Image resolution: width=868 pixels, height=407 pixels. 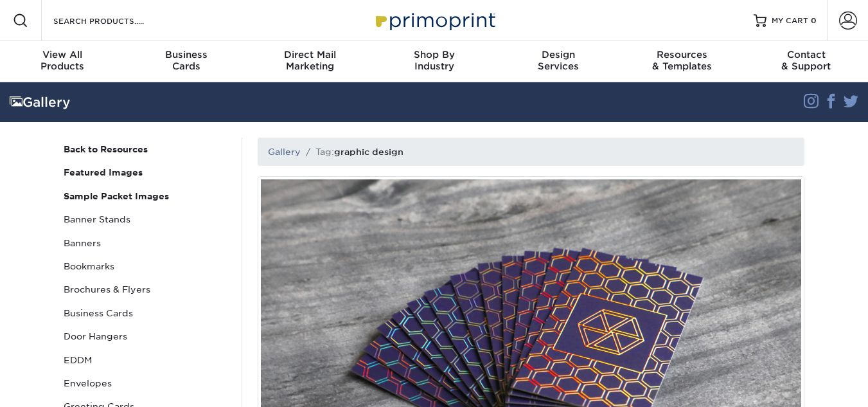 What do you see at coordinates (352, 152) in the screenshot?
I see `li: Tag:` at bounding box center [352, 152].